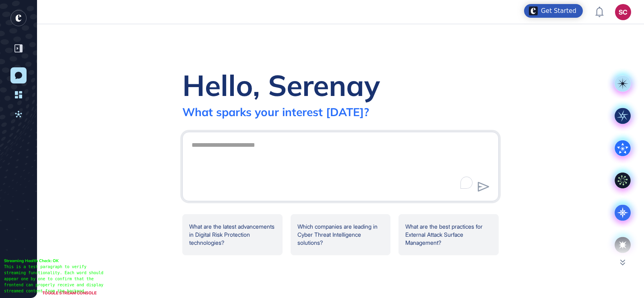  Describe the element at coordinates (448, 234) in the screenshot. I see `div: What are the best practices for External Attack Surface Management?` at that location.